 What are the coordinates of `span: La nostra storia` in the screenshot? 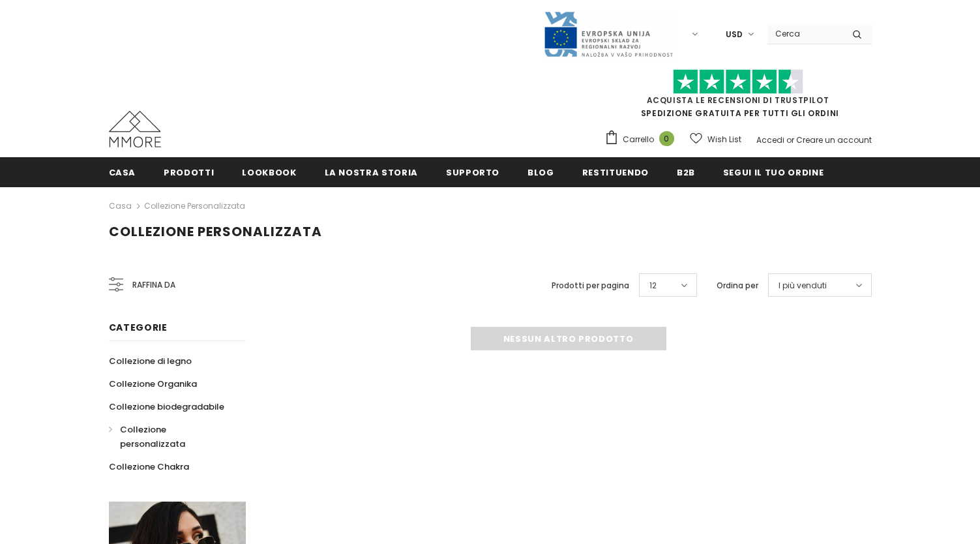 It's located at (371, 172).